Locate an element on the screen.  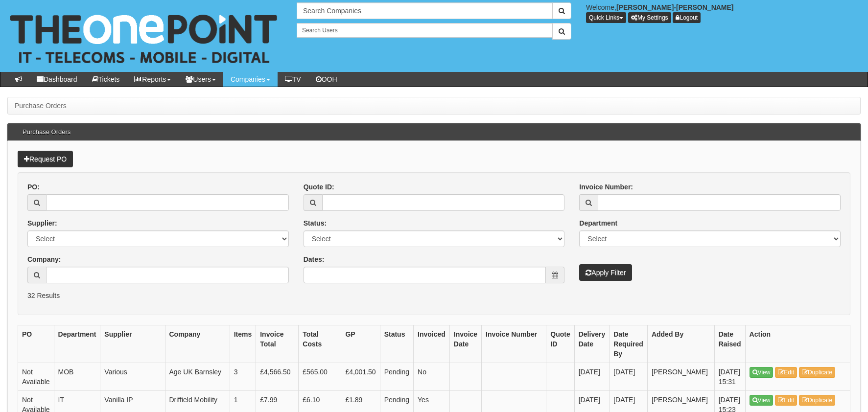
th: Date Required By is located at coordinates (629, 343).